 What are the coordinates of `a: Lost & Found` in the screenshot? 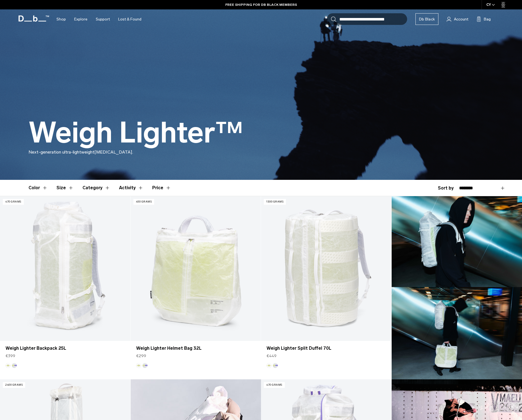 It's located at (130, 19).